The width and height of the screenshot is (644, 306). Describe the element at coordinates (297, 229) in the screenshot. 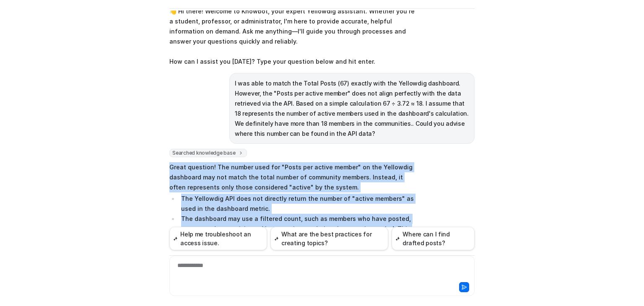

I see `li: The dashboard may use a filtered count, such as members who have posted, commented, or participat...` at that location.